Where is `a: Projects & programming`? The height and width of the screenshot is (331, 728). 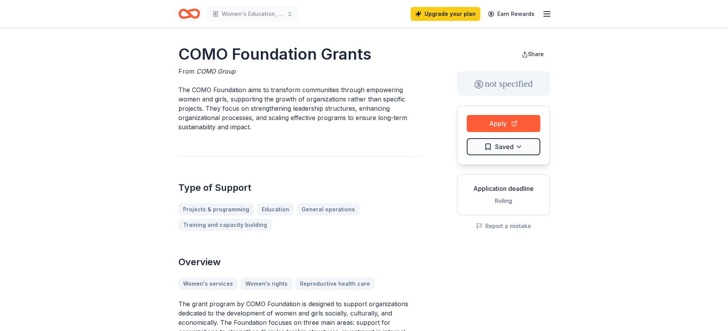
a: Projects & programming is located at coordinates (216, 209).